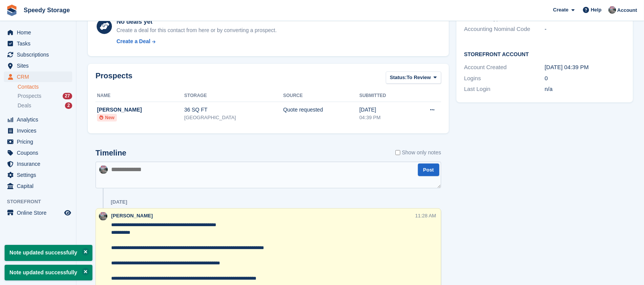  Describe the element at coordinates (429, 170) in the screenshot. I see `button: Post` at that location.